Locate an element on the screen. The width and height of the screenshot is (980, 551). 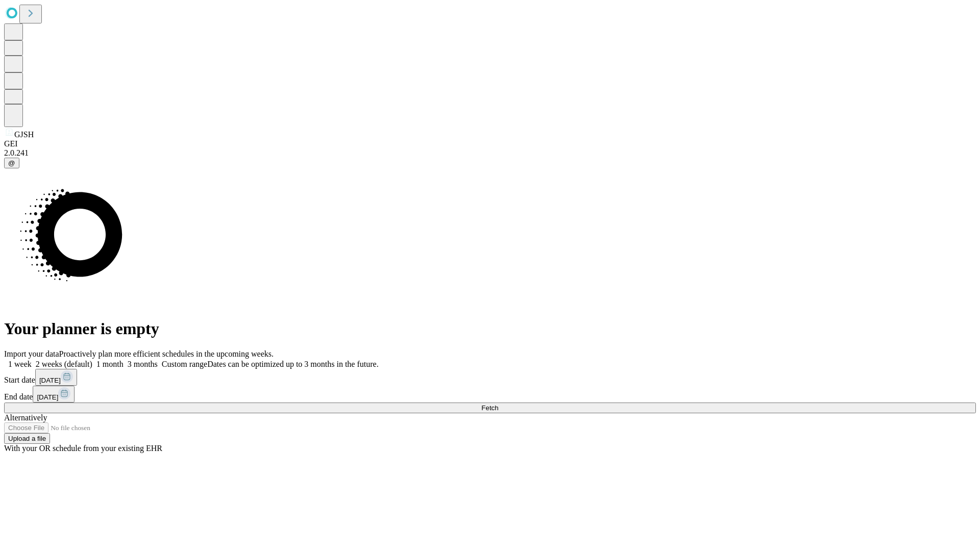
h1: Your planner is empty is located at coordinates (490, 329).